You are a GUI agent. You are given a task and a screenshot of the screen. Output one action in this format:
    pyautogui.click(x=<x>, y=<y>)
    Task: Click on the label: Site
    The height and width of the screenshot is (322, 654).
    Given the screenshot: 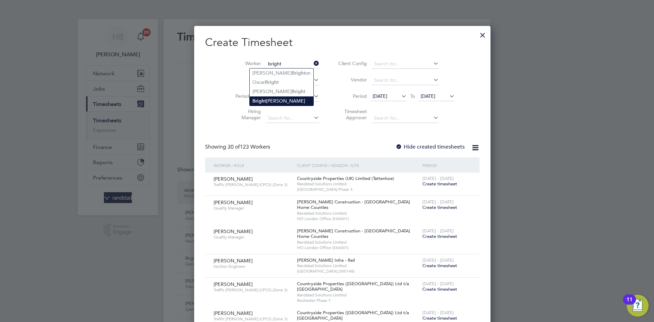 What is the action you would take?
    pyautogui.click(x=246, y=80)
    